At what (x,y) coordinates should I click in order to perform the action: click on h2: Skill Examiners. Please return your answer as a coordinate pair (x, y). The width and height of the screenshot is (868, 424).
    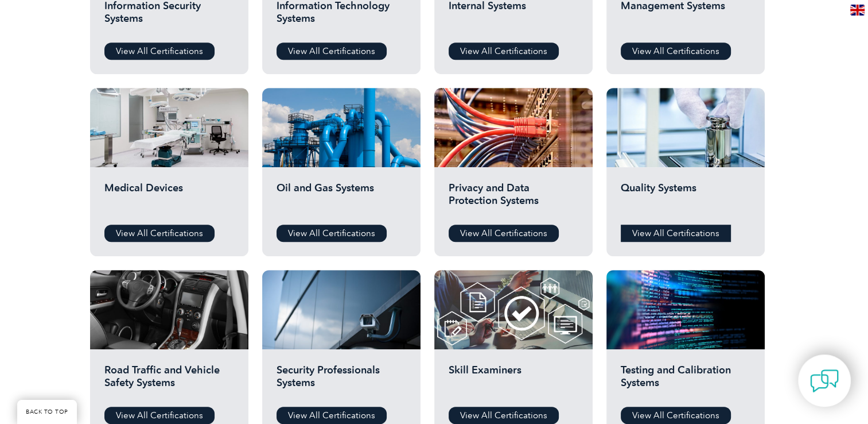
    Looking at the image, I should click on (513, 381).